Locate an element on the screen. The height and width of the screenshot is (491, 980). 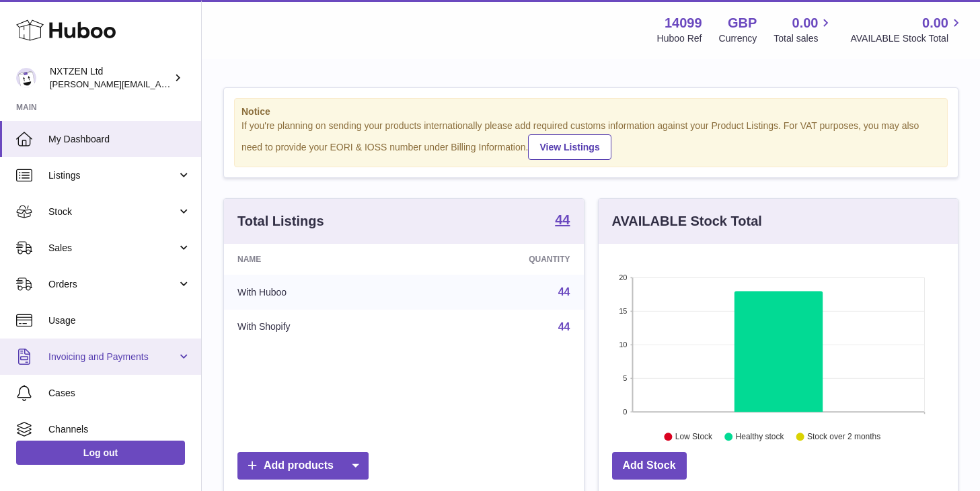
span: Stock is located at coordinates (113, 211).